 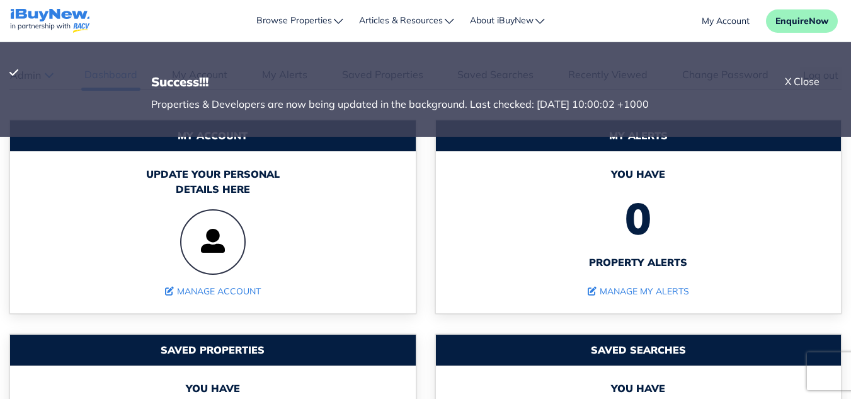 I want to click on a: navigations, so click(x=50, y=21).